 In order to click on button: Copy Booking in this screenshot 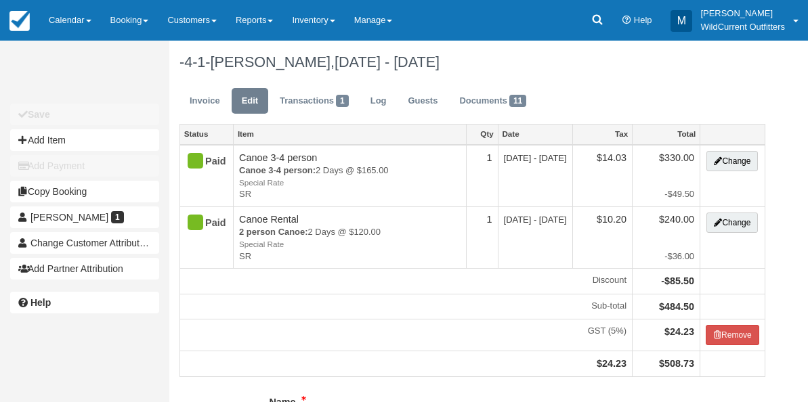, I will do `click(85, 192)`.